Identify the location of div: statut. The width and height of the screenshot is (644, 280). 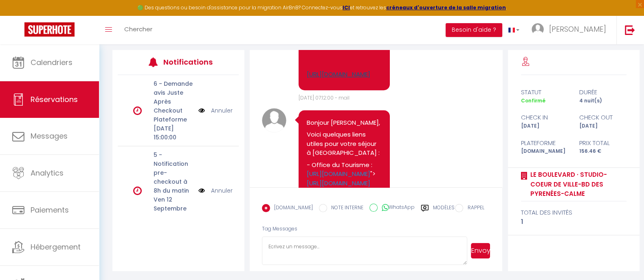
(545, 92).